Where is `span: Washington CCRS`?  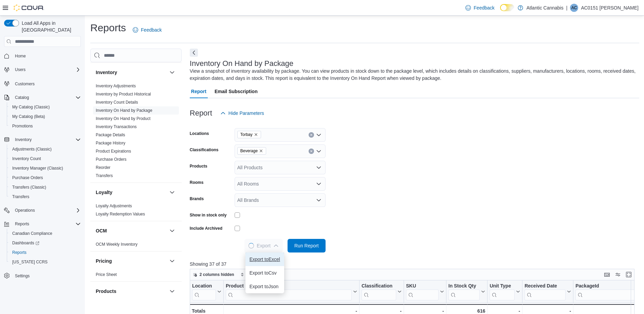 span: Washington CCRS is located at coordinates (45, 262).